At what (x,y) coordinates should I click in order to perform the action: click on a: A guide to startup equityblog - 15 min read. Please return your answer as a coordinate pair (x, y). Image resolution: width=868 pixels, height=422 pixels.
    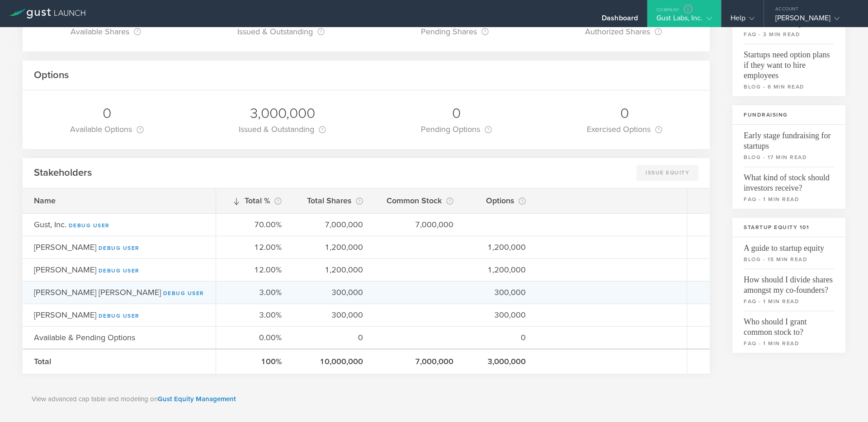
    Looking at the image, I should click on (789, 253).